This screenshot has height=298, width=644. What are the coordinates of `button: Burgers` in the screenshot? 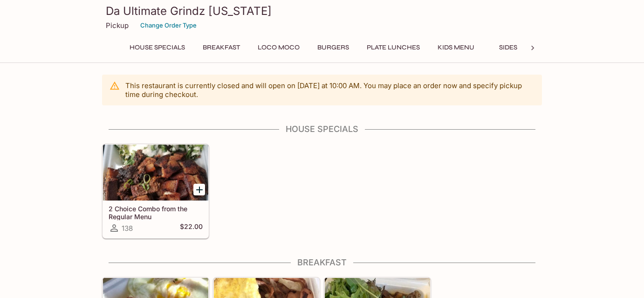 It's located at (333, 48).